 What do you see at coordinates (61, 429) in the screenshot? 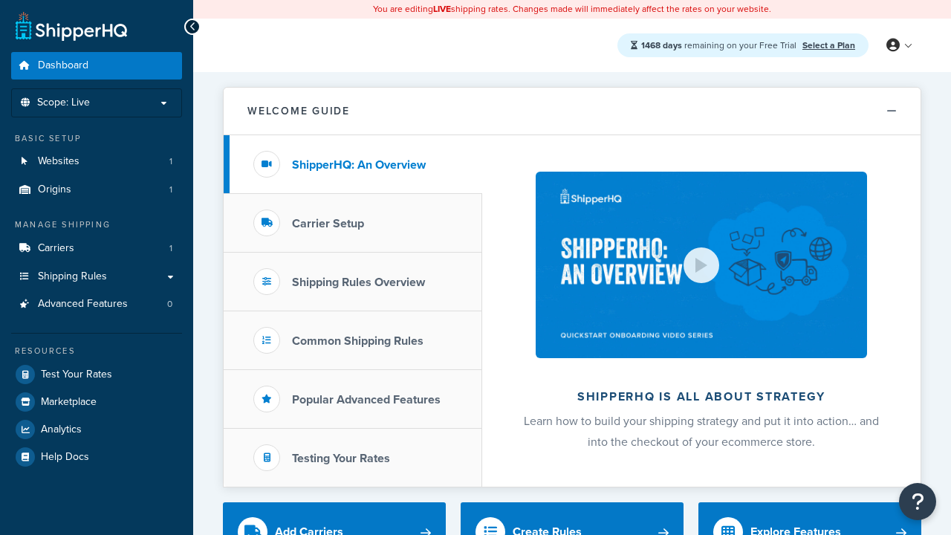
I see `span: Analytics` at bounding box center [61, 429].